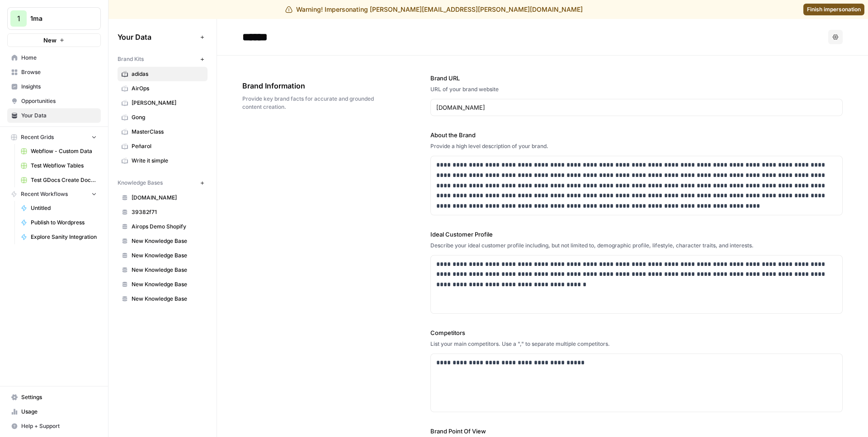 This screenshot has height=437, width=868. Describe the element at coordinates (59, 208) in the screenshot. I see `a: Untitled` at that location.